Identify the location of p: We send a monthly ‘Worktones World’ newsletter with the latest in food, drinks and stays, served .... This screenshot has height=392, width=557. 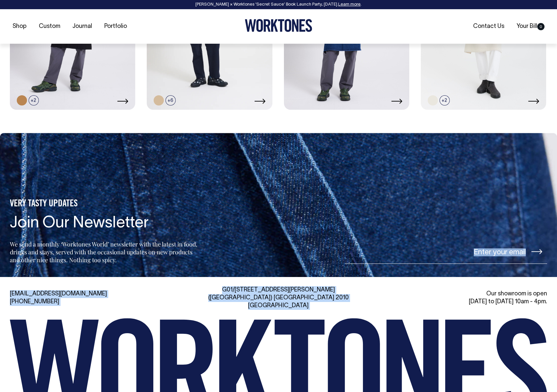
(105, 252).